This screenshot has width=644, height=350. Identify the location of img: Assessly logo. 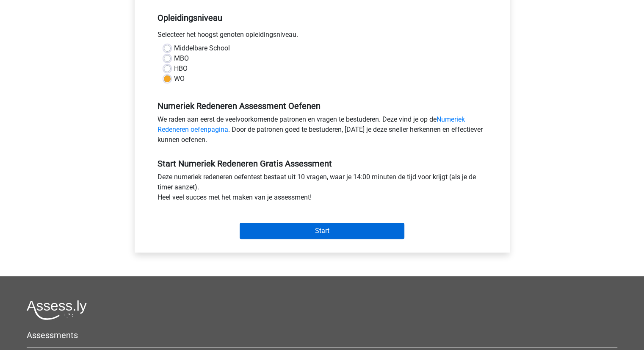
(57, 310).